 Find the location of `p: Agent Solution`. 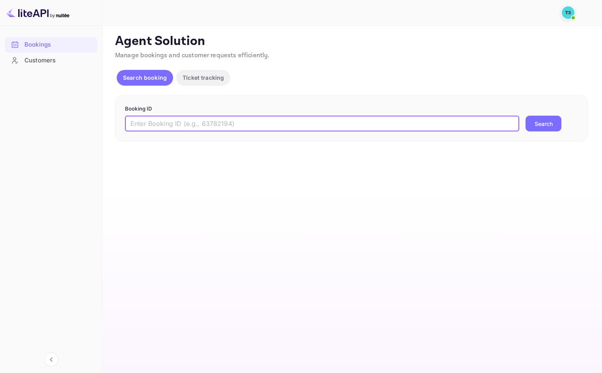

p: Agent Solution is located at coordinates (351, 41).